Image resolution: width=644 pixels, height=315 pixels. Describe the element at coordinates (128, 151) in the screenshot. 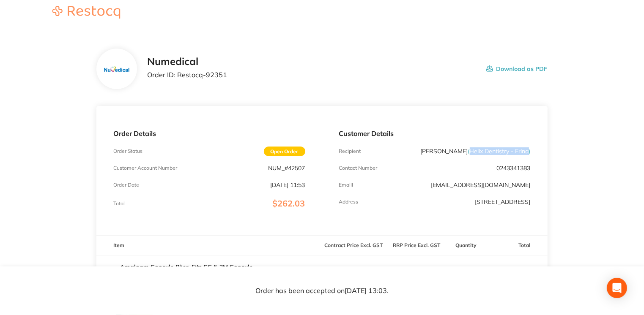

I see `p: Order Status` at that location.